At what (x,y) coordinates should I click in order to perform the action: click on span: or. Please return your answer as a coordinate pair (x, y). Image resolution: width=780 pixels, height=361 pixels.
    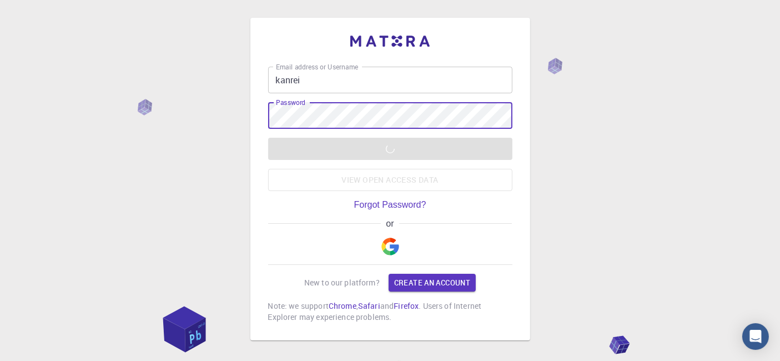
    Looking at the image, I should click on (390, 224).